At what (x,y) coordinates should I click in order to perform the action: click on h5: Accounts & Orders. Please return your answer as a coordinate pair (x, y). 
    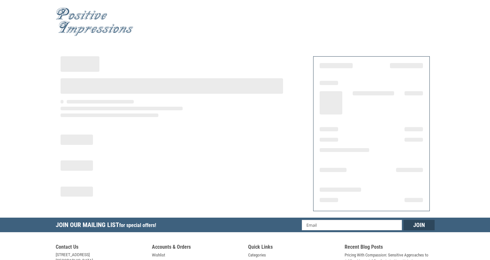
    Looking at the image, I should click on (197, 248).